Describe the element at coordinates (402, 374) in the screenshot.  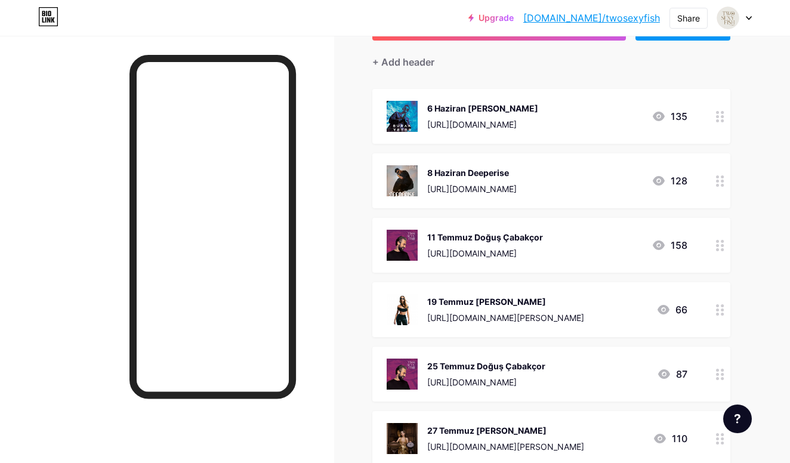
I see `img: 25 Temmuz Doğuş Çabakçor` at that location.